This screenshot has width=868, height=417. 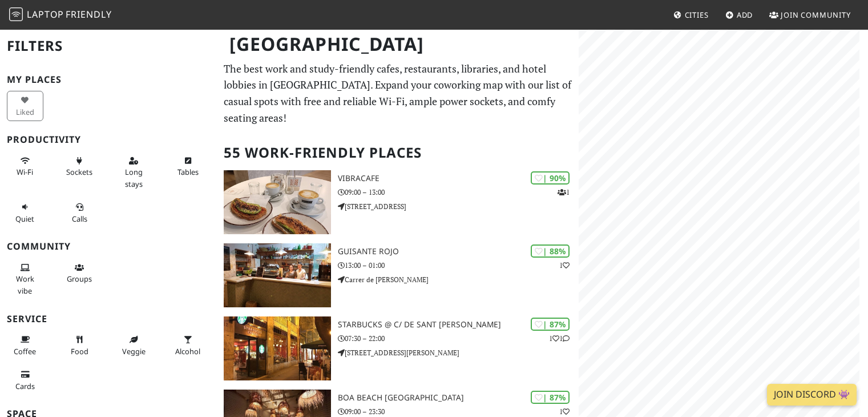 I want to click on button: Food, so click(x=79, y=345).